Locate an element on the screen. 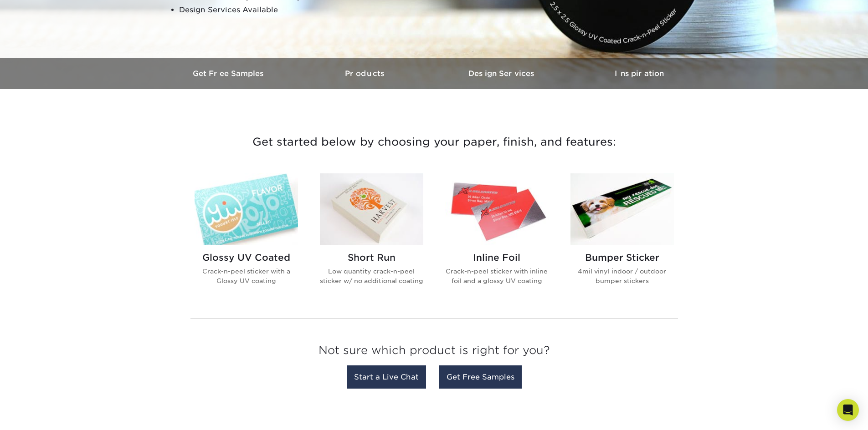  img: Inline Foil Stickers is located at coordinates (496, 209).